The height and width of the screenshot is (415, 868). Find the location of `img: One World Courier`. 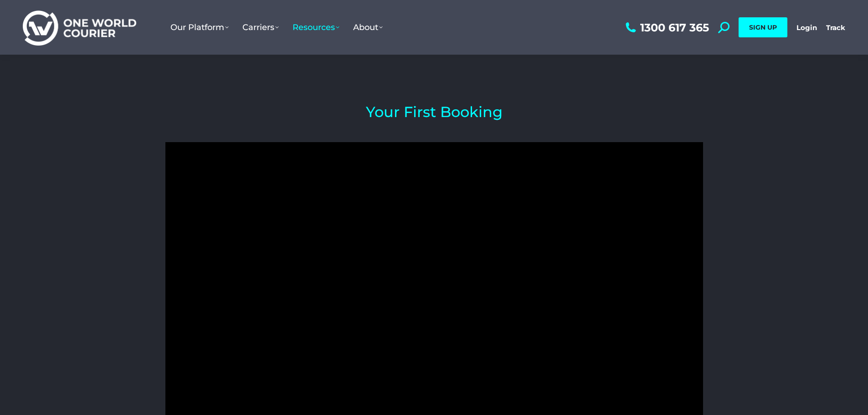

img: One World Courier is located at coordinates (79, 27).